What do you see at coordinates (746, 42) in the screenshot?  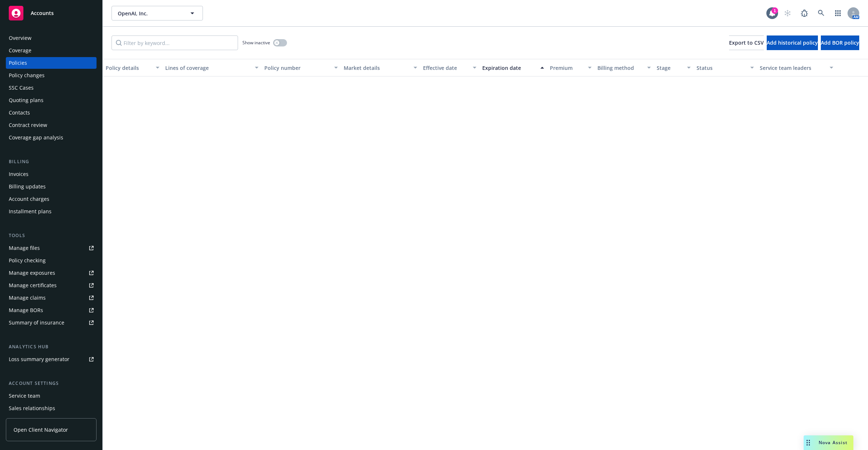 I see `span: Export to CSV` at bounding box center [746, 42].